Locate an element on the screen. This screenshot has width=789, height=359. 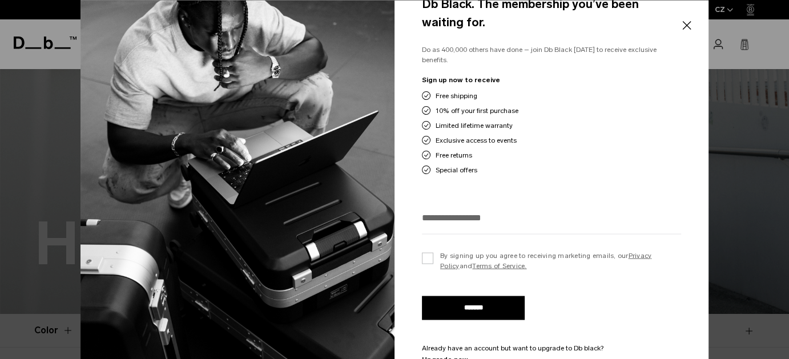
span: Limited lifetime warranty is located at coordinates (474, 125).